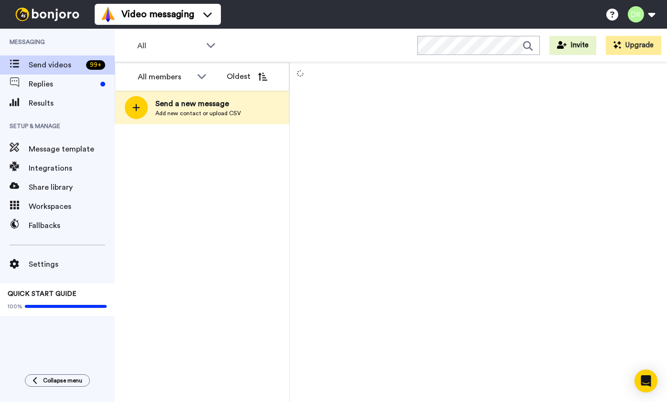 The image size is (667, 402). Describe the element at coordinates (72, 168) in the screenshot. I see `span: Integrations` at that location.